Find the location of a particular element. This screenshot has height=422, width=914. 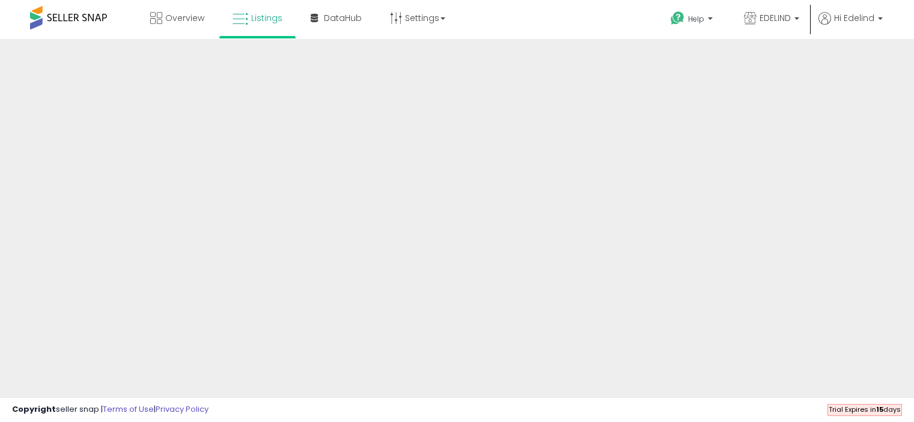

a: Privacy Policy is located at coordinates (182, 409).